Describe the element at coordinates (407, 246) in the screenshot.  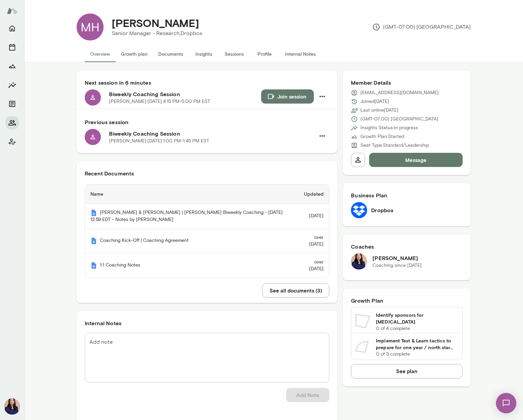
I see `h6: Coaches` at that location.